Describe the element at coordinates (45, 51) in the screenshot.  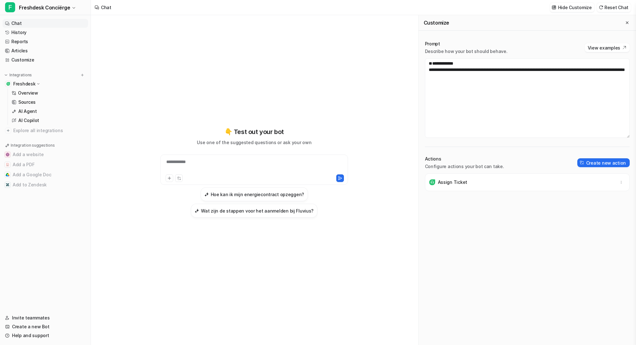
I see `a: Articles` at that location.